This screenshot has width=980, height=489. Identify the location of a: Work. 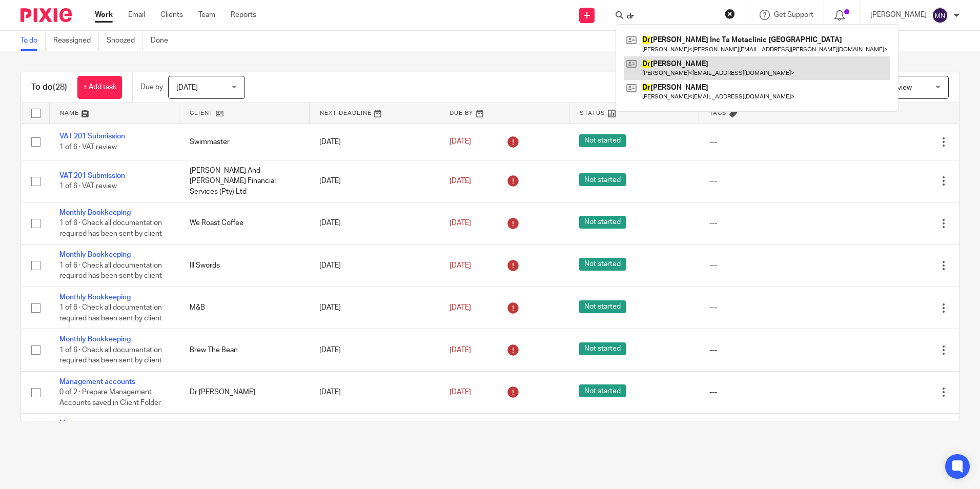
(104, 15).